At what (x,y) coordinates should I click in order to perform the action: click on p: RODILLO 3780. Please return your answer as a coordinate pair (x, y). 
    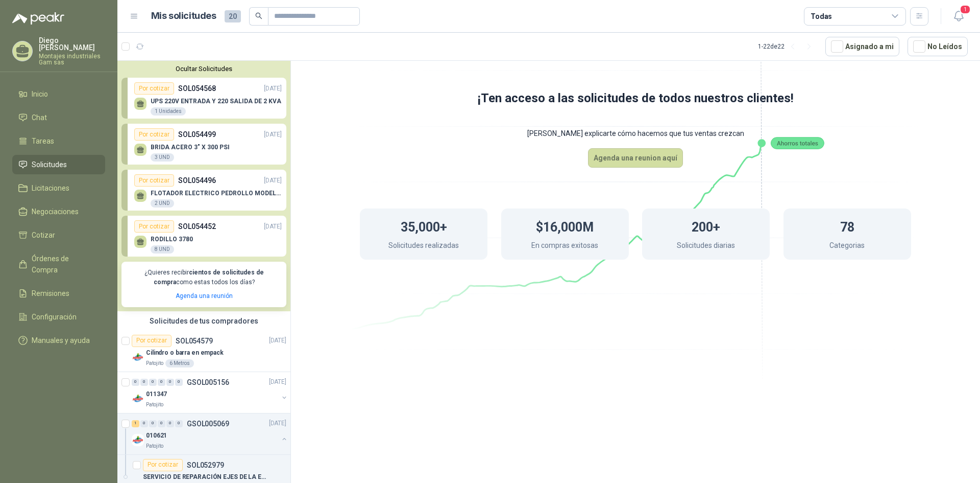
    Looking at the image, I should click on (172, 239).